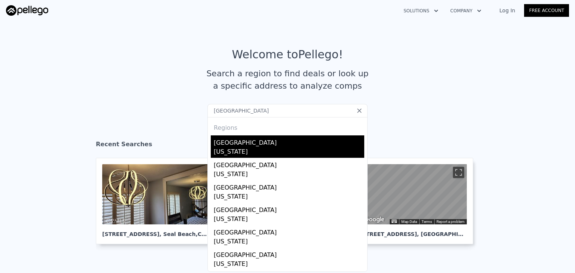 The image size is (575, 273). Describe the element at coordinates (374, 220) in the screenshot. I see `a: Open this area in Google Maps (opens a new window)` at that location.